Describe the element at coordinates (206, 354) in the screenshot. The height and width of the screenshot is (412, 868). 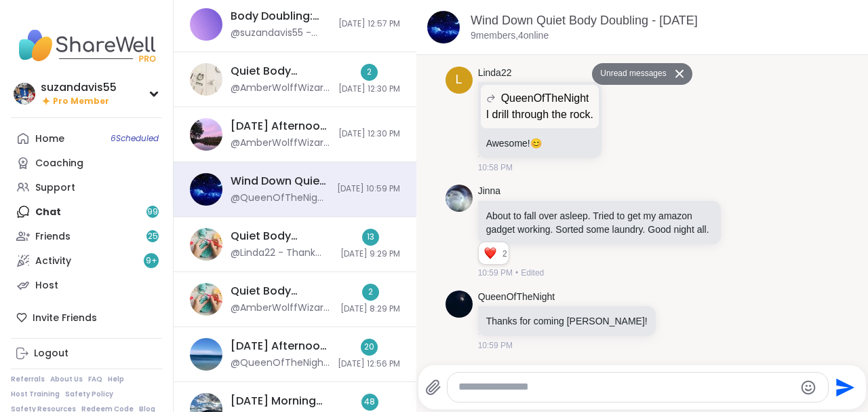
I see `img: Friday Afternoon Body Doublers and Chillers!, Oct 03` at that location.